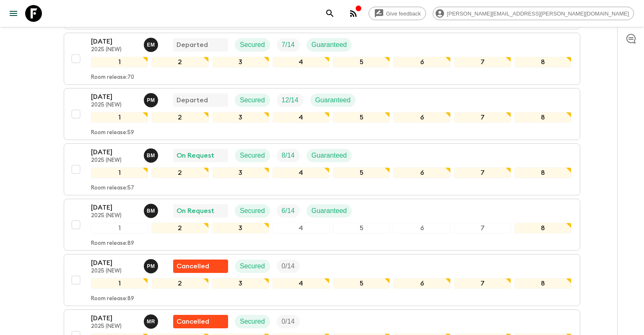 This screenshot has height=335, width=644. Describe the element at coordinates (193, 322) in the screenshot. I see `p: Cancelled` at that location.